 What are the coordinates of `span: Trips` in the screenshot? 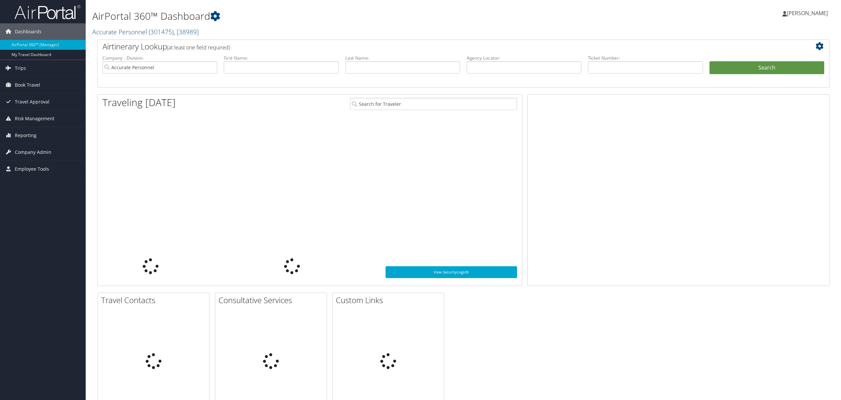 It's located at (20, 68).